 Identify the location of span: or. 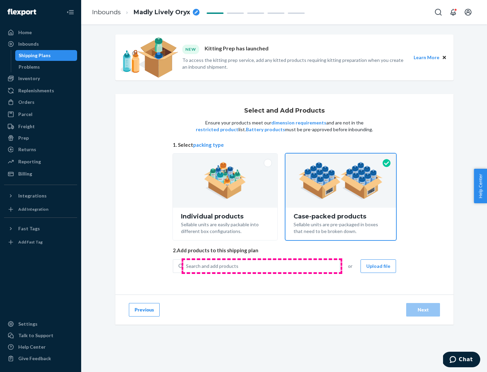
(350, 266).